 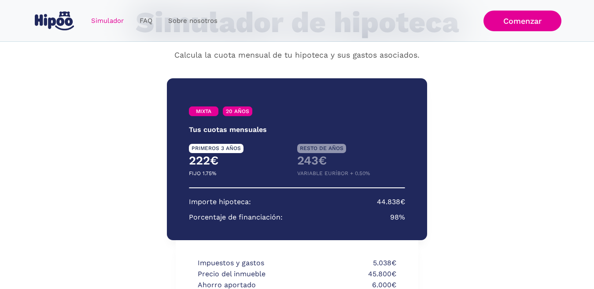 I want to click on p: VARIABLE EURÍBOR + 0.50%, so click(x=333, y=173).